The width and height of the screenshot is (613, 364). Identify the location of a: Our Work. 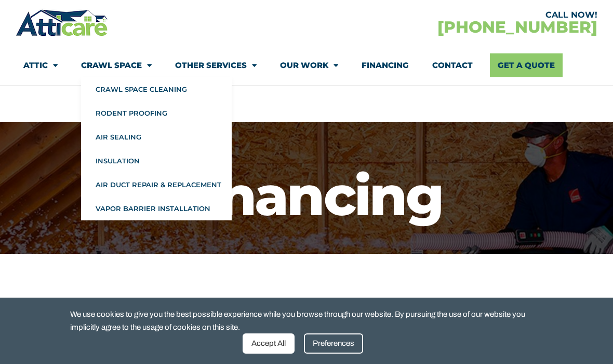
(309, 66).